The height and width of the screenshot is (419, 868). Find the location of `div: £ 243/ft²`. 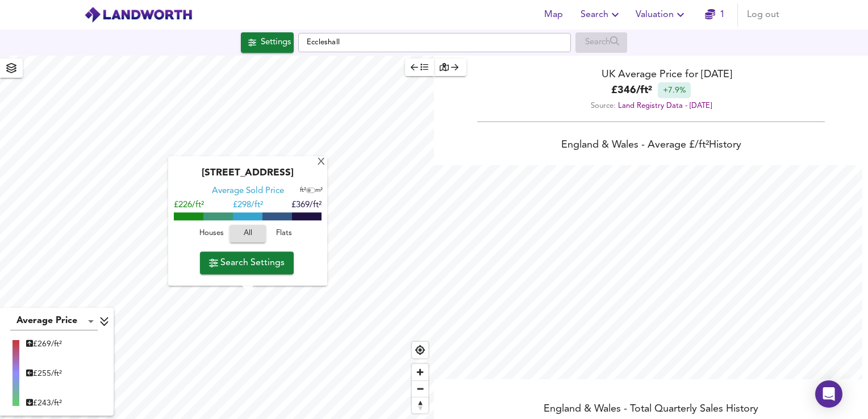

div: £ 243/ft² is located at coordinates (44, 403).